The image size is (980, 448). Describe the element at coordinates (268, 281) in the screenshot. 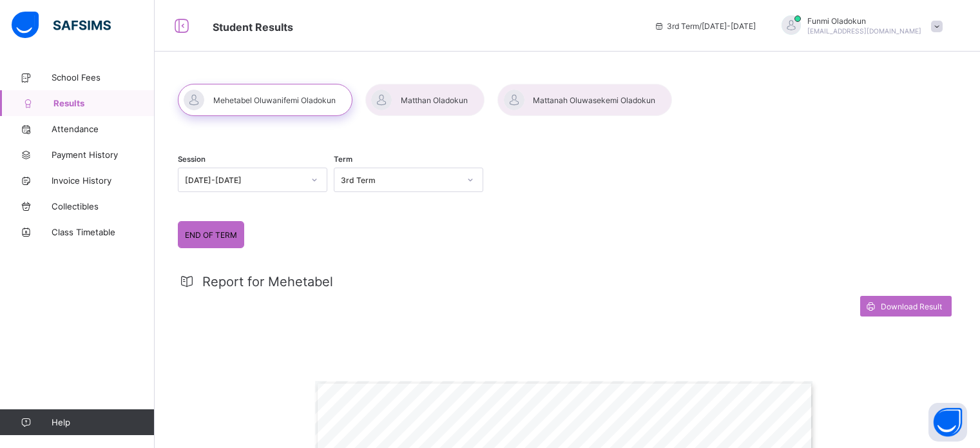

I see `span: Report for Mehetabel` at that location.